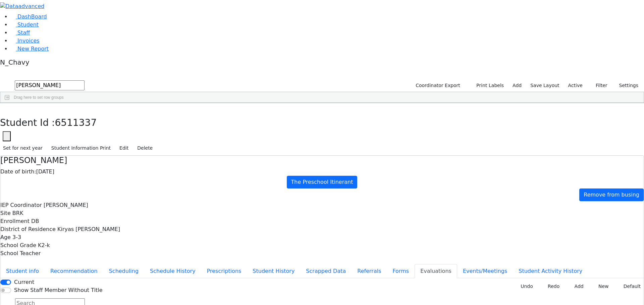 This screenshot has height=305, width=644. Describe the element at coordinates (32, 16) in the screenshot. I see `span: DashBoard` at that location.